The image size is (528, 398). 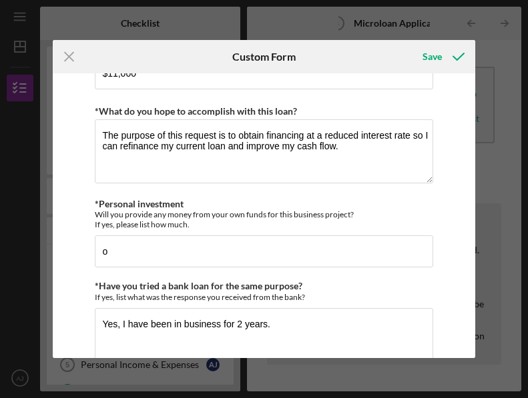 What do you see at coordinates (196, 111) in the screenshot?
I see `label: *What do you hope to accomplish with this loan?` at bounding box center [196, 111].